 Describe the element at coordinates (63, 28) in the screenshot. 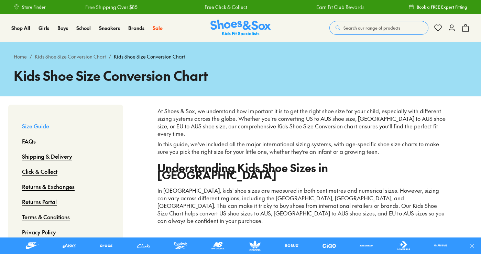

I see `a: Boys` at that location.